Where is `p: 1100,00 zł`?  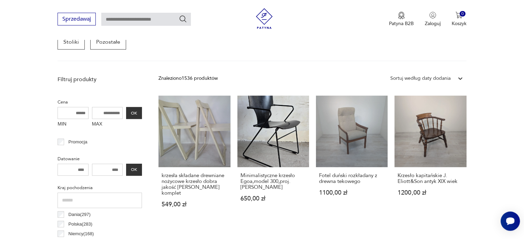
p: 1100,00 zł is located at coordinates (352, 193).